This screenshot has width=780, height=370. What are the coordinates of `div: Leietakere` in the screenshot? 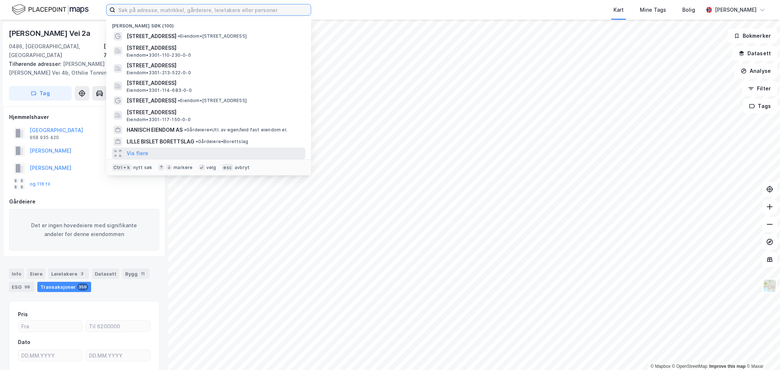 It's located at (68, 274).